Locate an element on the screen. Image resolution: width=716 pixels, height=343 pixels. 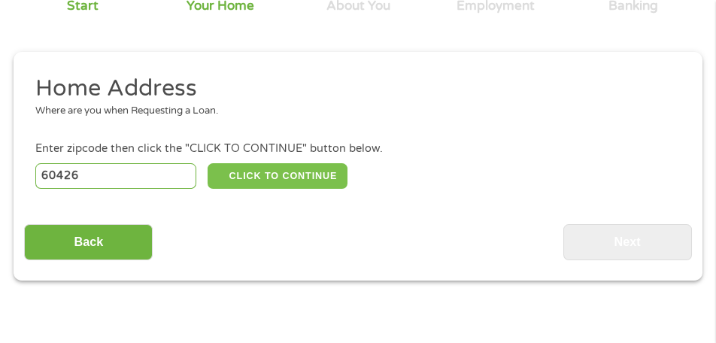
div: Enter zipcode then click the "CLICK TO CONTINUE" button below. is located at coordinates (358, 149).